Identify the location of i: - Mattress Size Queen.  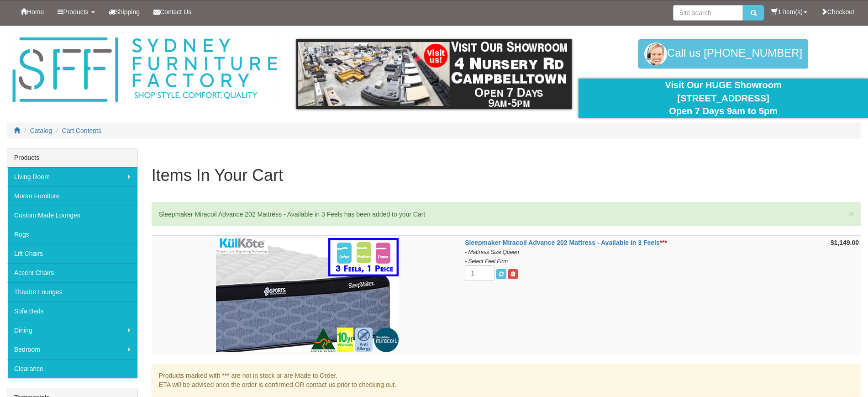
(491, 252).